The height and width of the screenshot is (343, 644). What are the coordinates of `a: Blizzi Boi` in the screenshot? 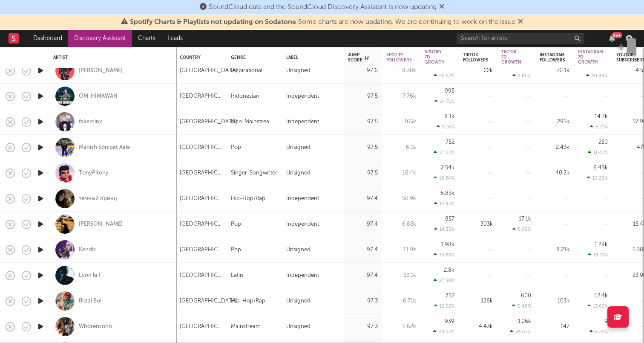 It's located at (90, 301).